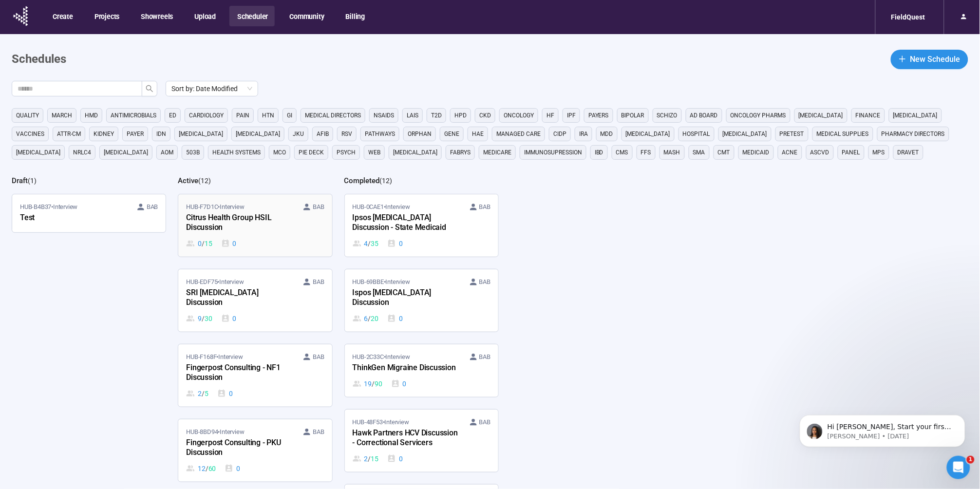 The image size is (980, 489). I want to click on span: 503B, so click(193, 153).